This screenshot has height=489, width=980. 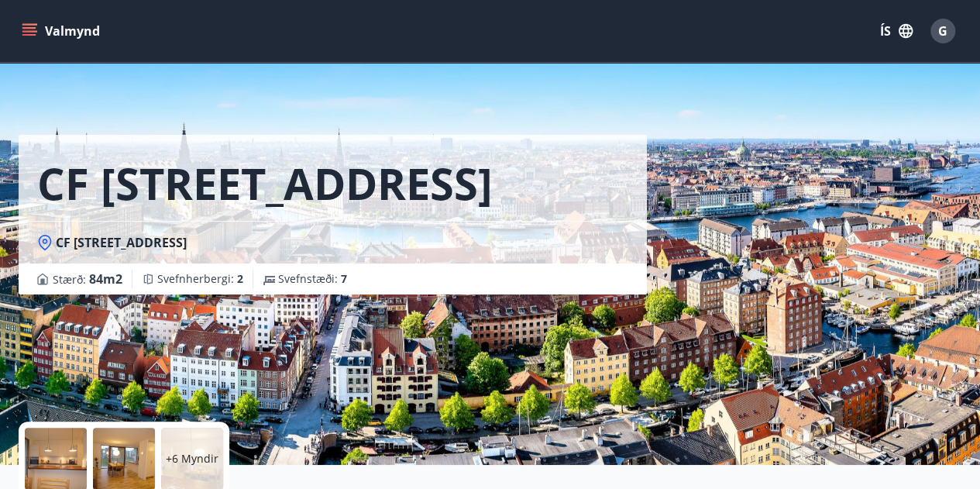 What do you see at coordinates (942, 31) in the screenshot?
I see `button: G` at bounding box center [942, 31].